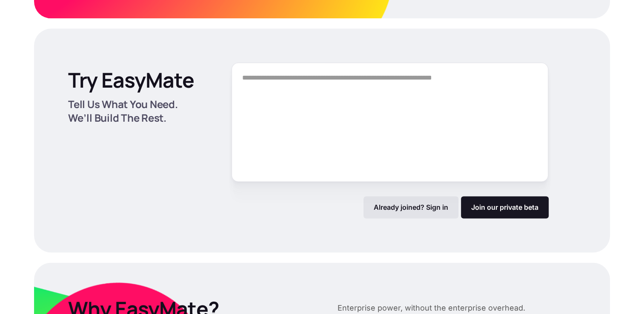  What do you see at coordinates (411, 208) in the screenshot?
I see `p: Already joined? Sign in` at bounding box center [411, 208].